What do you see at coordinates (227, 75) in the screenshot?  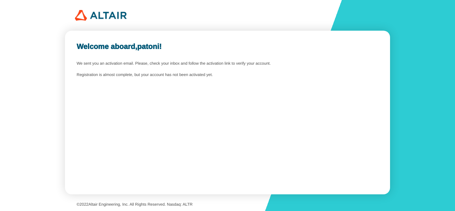 I see `unity-typography: Registration is almost complete, but your account has not been activated yet.` at bounding box center [227, 75].